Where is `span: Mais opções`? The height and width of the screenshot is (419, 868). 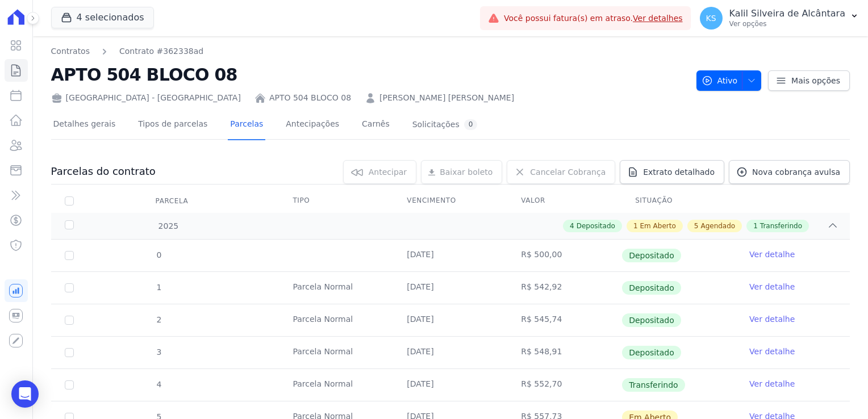
span: Mais opções is located at coordinates (816, 81).